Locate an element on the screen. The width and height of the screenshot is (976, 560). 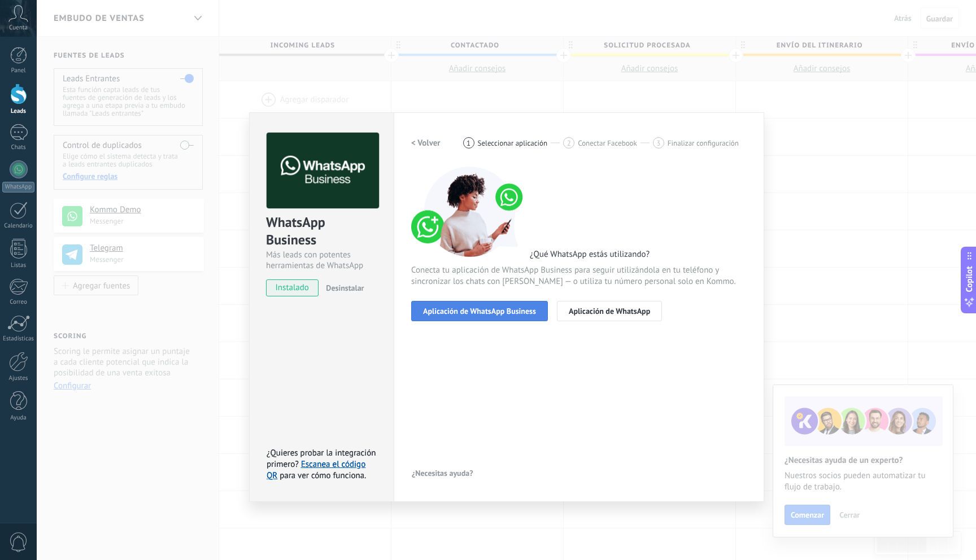
img: connect number is located at coordinates (471, 212).